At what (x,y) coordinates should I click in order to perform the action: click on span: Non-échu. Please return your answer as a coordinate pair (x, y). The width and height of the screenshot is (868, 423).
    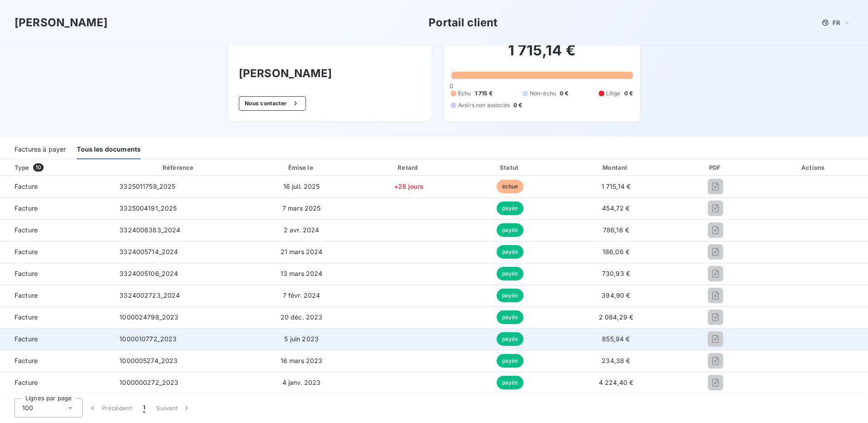
    Looking at the image, I should click on (543, 94).